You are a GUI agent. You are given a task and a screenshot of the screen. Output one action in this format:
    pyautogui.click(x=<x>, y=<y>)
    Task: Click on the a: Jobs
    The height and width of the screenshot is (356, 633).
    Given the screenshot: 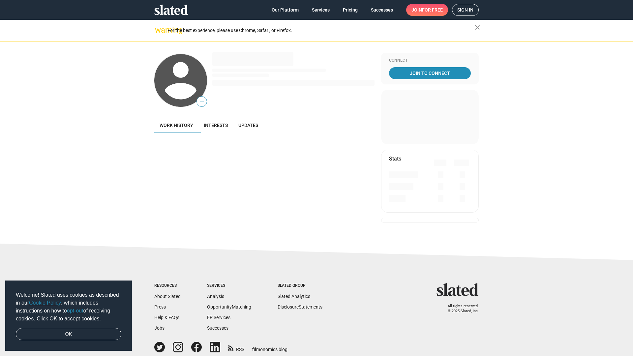 What is the action you would take?
    pyautogui.click(x=159, y=328)
    